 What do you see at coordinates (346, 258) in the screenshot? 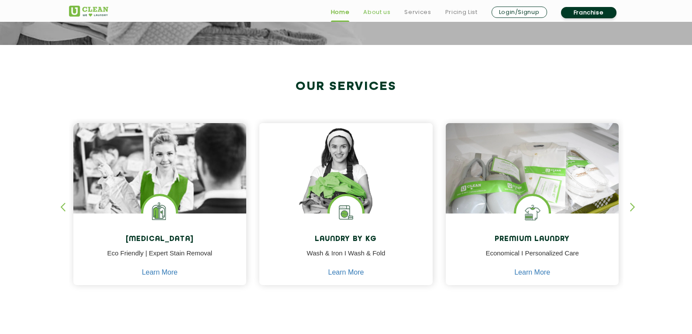
I see `p: Wash & Iron I Wash & Fold` at bounding box center [346, 258].